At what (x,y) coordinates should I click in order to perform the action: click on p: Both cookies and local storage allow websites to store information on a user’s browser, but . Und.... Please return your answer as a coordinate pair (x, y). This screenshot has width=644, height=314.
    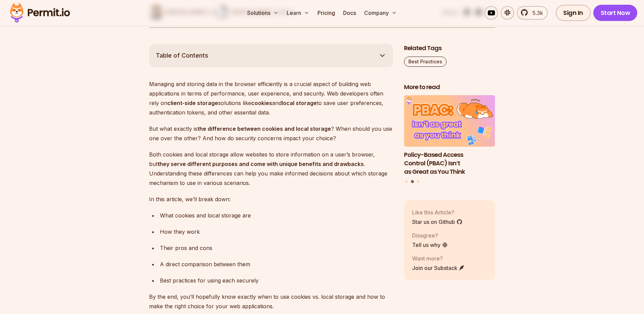
    Looking at the image, I should click on (271, 169).